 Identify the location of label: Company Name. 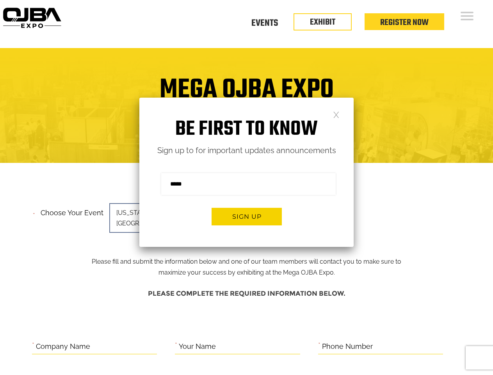
(63, 346).